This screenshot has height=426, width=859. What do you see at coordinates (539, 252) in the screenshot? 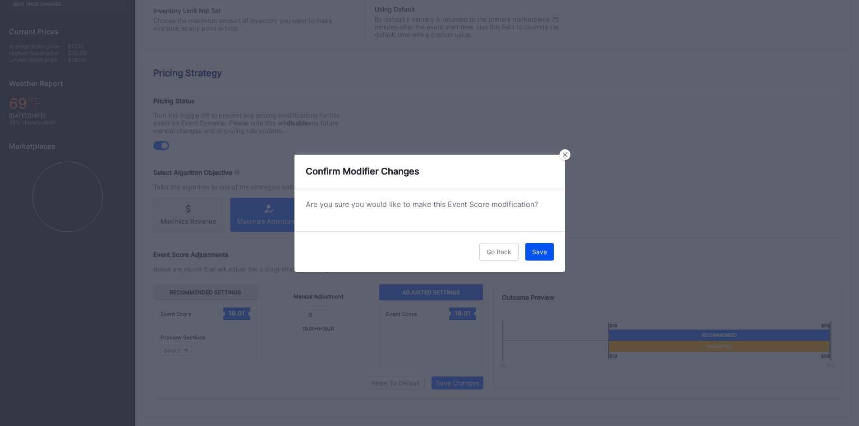
I see `div: Save` at bounding box center [539, 252].